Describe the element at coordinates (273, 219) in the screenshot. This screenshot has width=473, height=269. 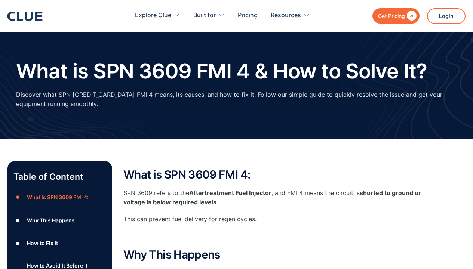
I see `p: This can prevent fuel delivery for regen cycles.` at that location.